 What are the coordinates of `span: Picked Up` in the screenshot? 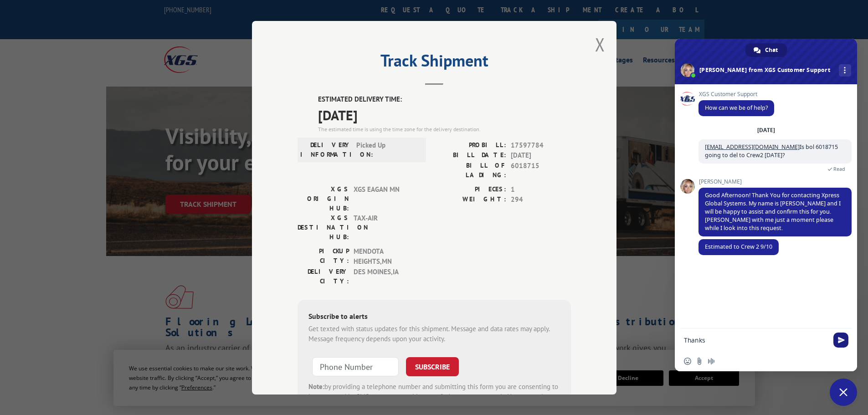 It's located at (387, 149).